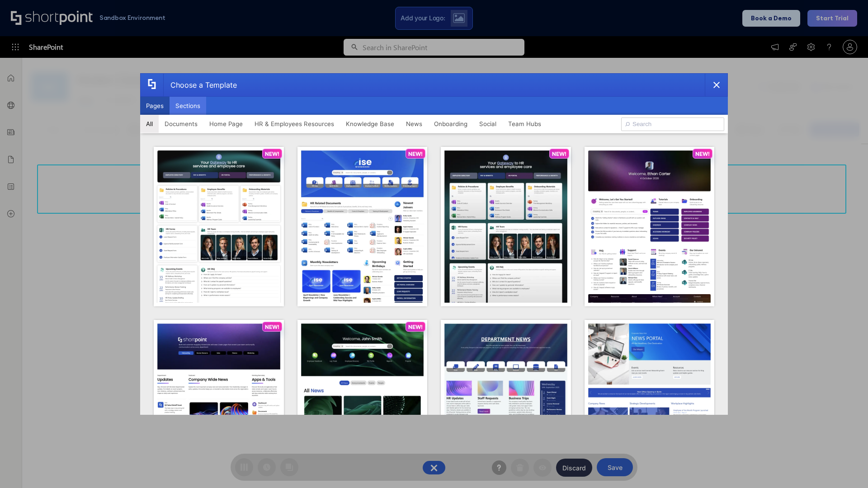 The image size is (868, 488). I want to click on button: Pages, so click(155, 106).